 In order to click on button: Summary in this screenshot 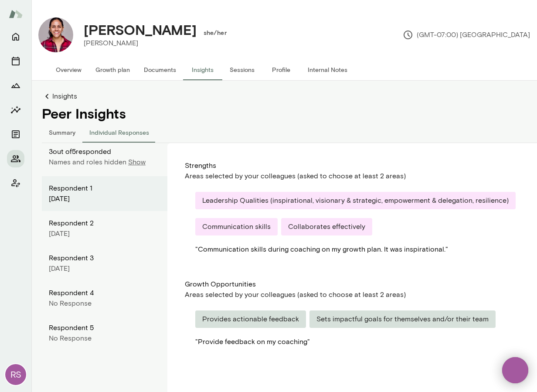, I will do `click(62, 132)`.